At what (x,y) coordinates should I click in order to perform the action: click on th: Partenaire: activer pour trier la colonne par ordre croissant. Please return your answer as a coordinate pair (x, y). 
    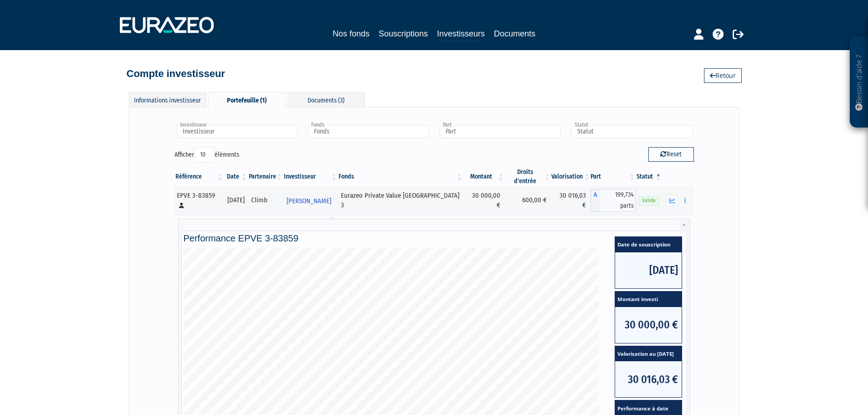
    Looking at the image, I should click on (265, 177).